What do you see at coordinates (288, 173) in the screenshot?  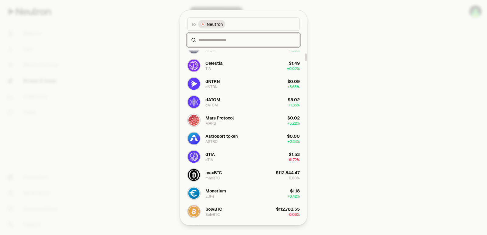 I see `div: $112,844.47` at bounding box center [288, 173].